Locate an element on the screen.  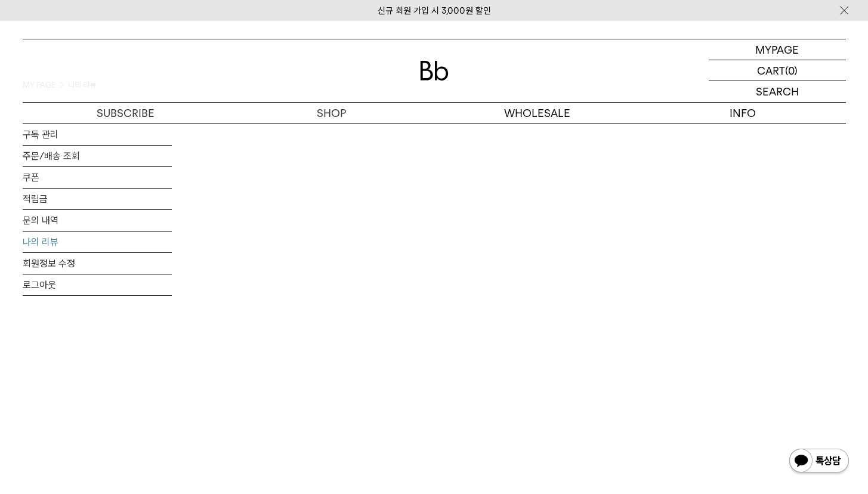
p: WHOLESALE is located at coordinates (537, 113).